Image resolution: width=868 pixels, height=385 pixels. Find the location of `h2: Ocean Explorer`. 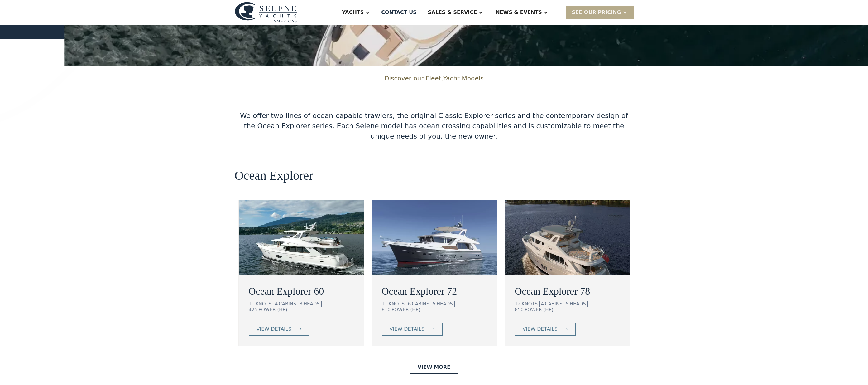

h2: Ocean Explorer is located at coordinates (274, 176).